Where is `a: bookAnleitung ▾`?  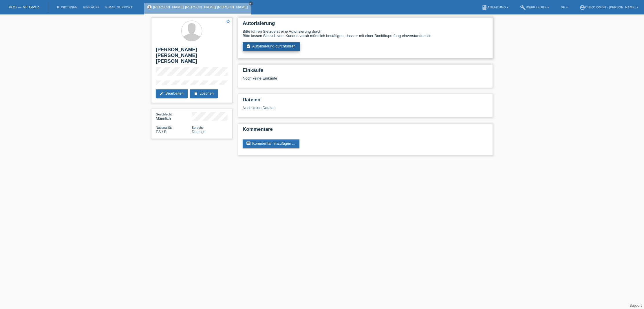 a: bookAnleitung ▾ is located at coordinates (495, 7).